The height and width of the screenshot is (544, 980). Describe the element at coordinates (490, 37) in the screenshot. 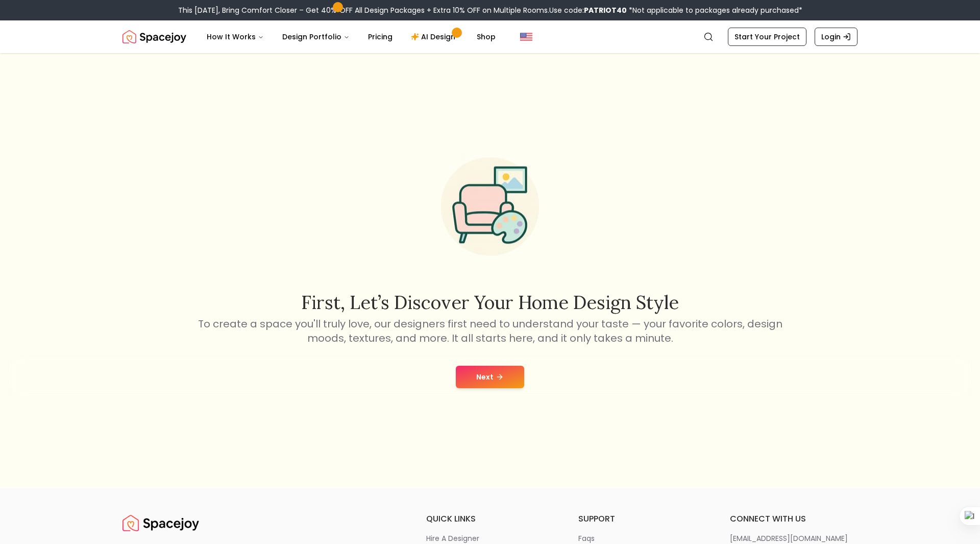

I see `nav: Global` at that location.